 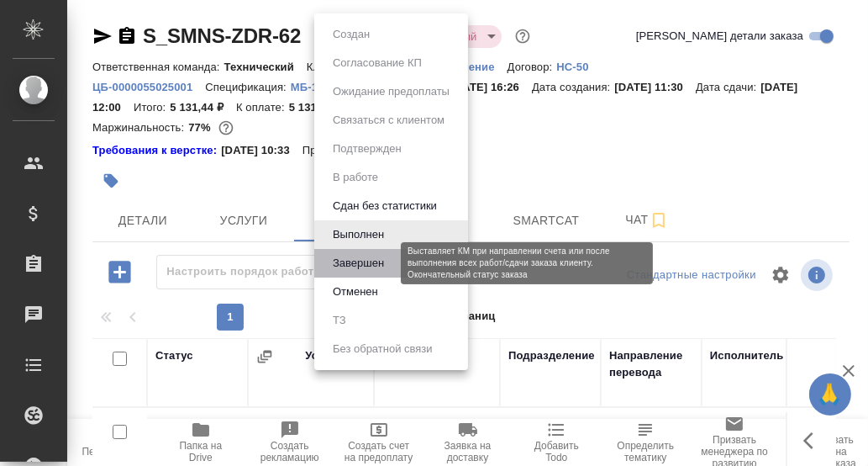 What do you see at coordinates (357, 234) in the screenshot?
I see `button: Выполнен` at bounding box center [357, 234].